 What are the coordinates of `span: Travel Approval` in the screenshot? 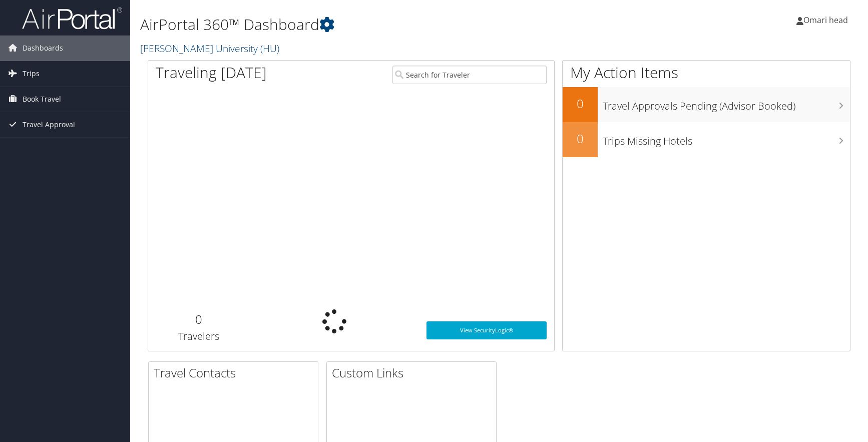 It's located at (48, 125).